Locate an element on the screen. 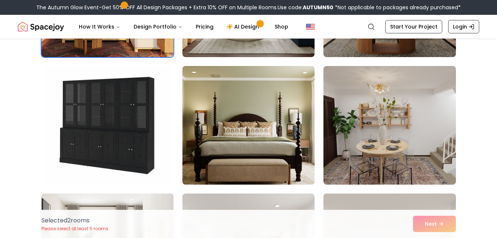 Image resolution: width=497 pixels, height=238 pixels. a: Start Your Project is located at coordinates (414, 27).